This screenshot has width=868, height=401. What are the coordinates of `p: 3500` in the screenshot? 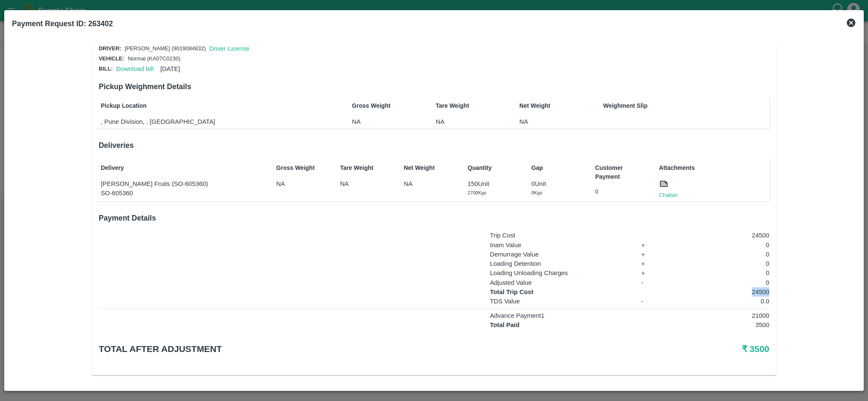 It's located at (723, 325).